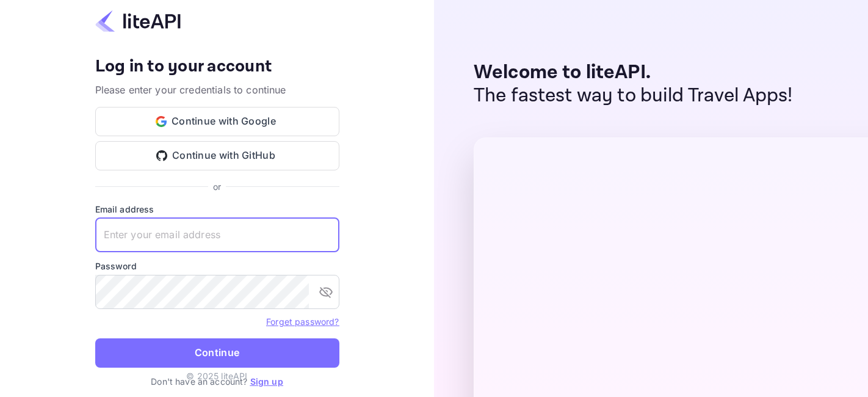  Describe the element at coordinates (217, 156) in the screenshot. I see `button: Continue with GitHub` at that location.